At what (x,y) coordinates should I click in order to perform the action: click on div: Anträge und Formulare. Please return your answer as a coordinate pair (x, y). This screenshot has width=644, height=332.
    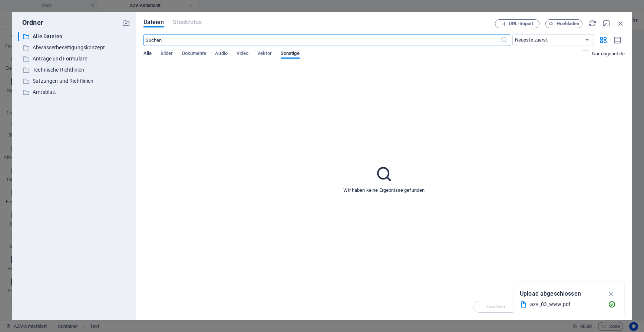
    Looking at the image, I should click on (74, 58).